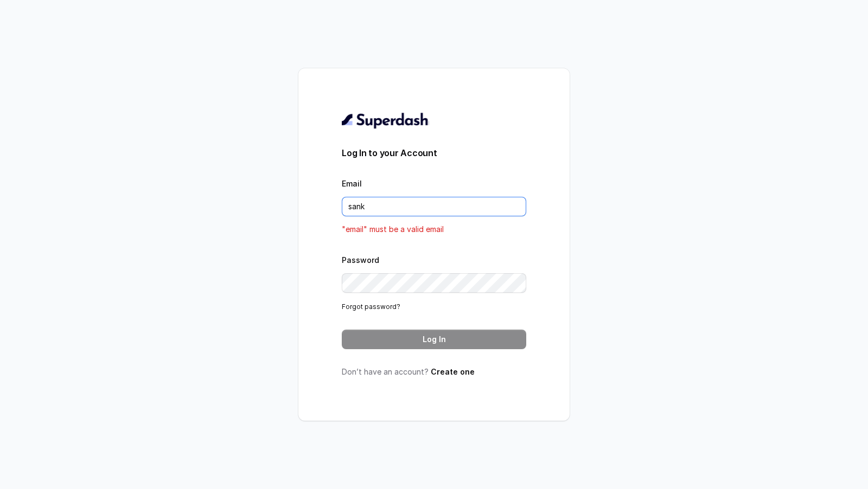 This screenshot has width=868, height=489. What do you see at coordinates (385, 120) in the screenshot?
I see `img: light.svg` at bounding box center [385, 120].